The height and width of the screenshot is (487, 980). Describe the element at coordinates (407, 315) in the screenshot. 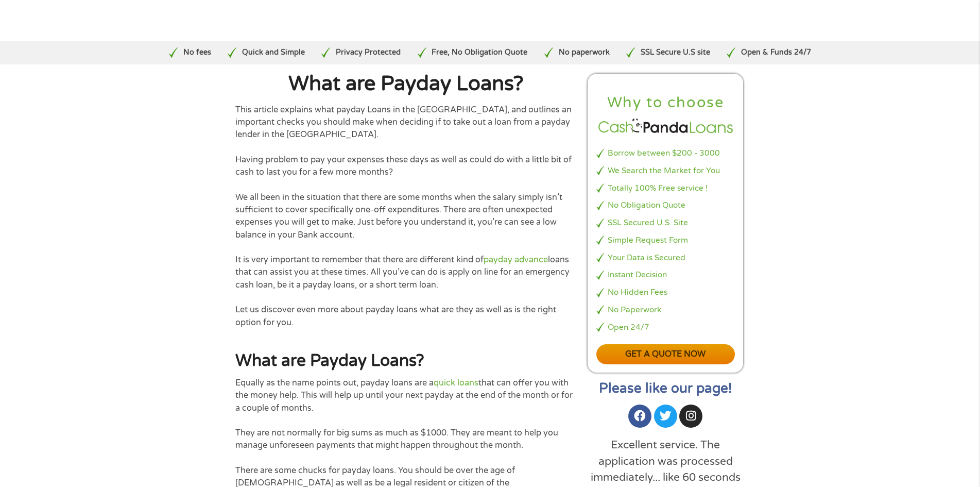

I see `p: Let us discover even more about payday loans what are they as well as is the right option for you.` at that location.